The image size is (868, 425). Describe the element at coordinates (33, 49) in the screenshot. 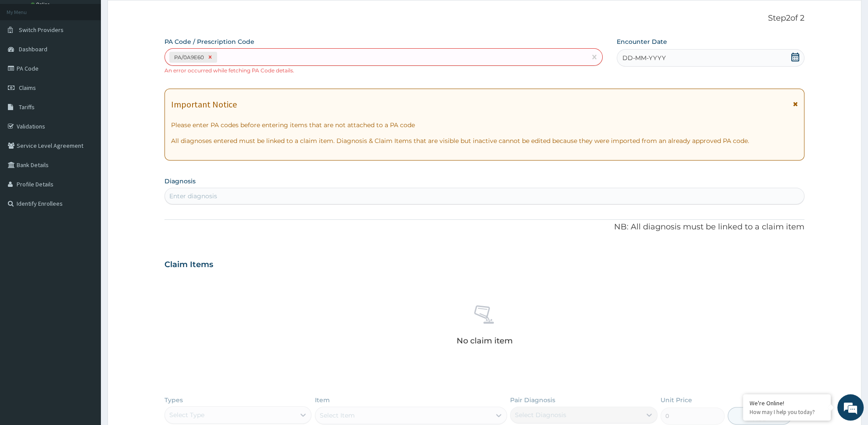

I see `span: Dashboard` at that location.